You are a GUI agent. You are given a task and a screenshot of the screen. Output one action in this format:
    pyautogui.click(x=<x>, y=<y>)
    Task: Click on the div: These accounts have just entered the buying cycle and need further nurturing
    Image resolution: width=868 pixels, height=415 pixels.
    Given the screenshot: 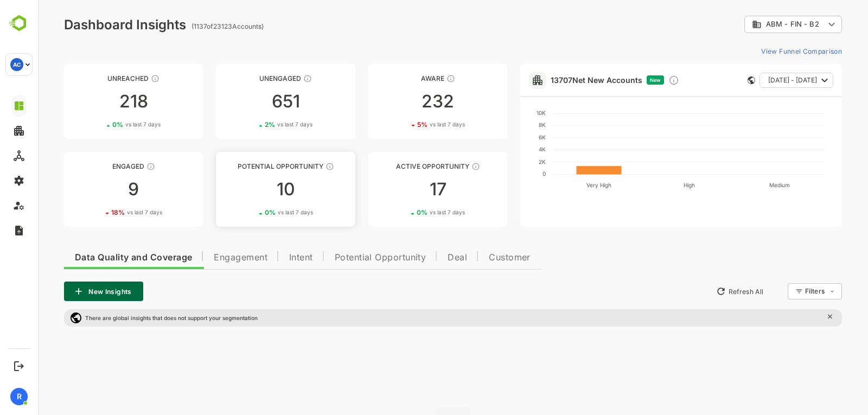 What is the action you would take?
    pyautogui.click(x=413, y=79)
    